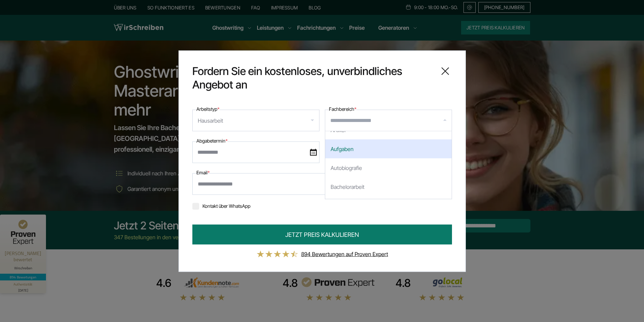 The width and height of the screenshot is (644, 322). Describe the element at coordinates (314, 152) in the screenshot. I see `img: date` at that location.